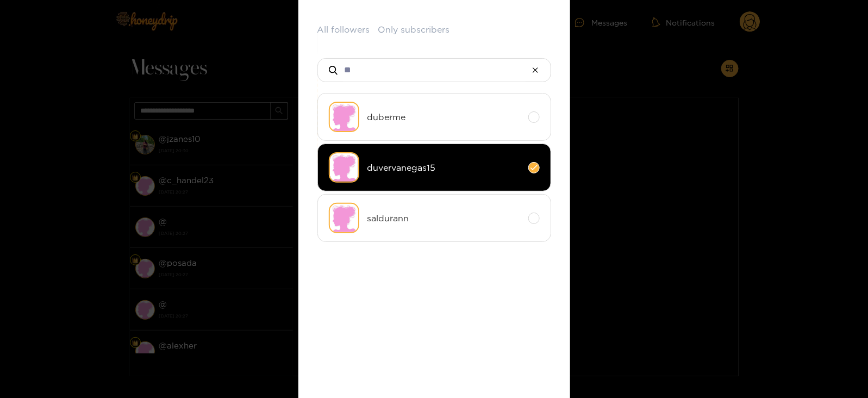 Image resolution: width=868 pixels, height=398 pixels. What do you see at coordinates (414, 29) in the screenshot?
I see `button: Only subscribers` at bounding box center [414, 29].